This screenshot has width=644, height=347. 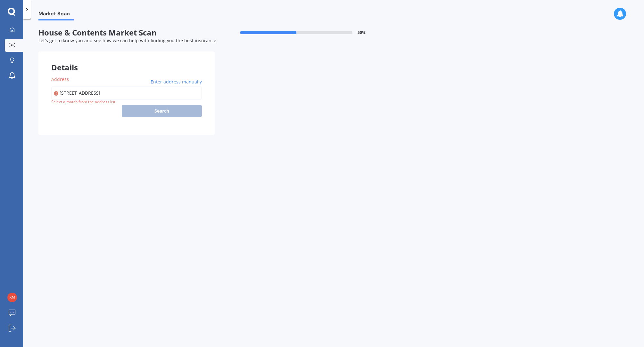 I want to click on div: Details, so click(x=127, y=61).